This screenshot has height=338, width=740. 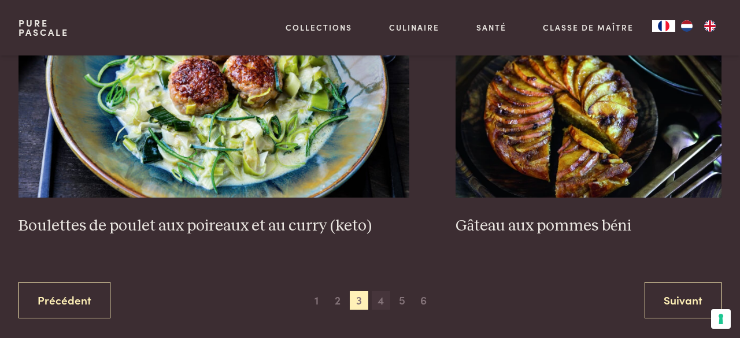 What do you see at coordinates (588, 226) in the screenshot?
I see `h3: Gâteau aux pommes béni` at bounding box center [588, 226].